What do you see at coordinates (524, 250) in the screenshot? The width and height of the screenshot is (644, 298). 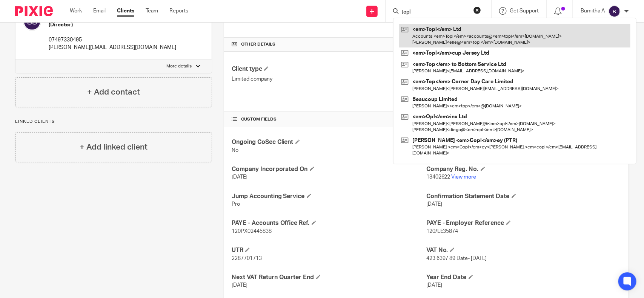 I see `h4: VAT No.` at bounding box center [524, 250].